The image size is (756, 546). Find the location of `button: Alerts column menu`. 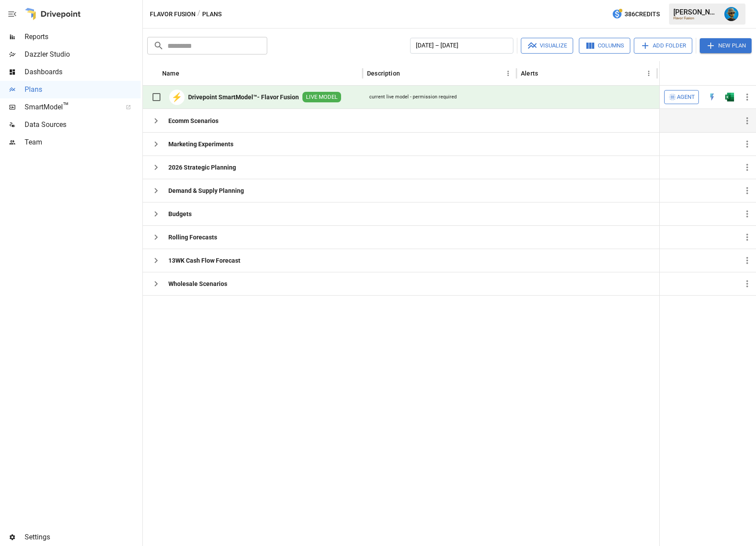

button: Alerts column menu is located at coordinates (649, 73).